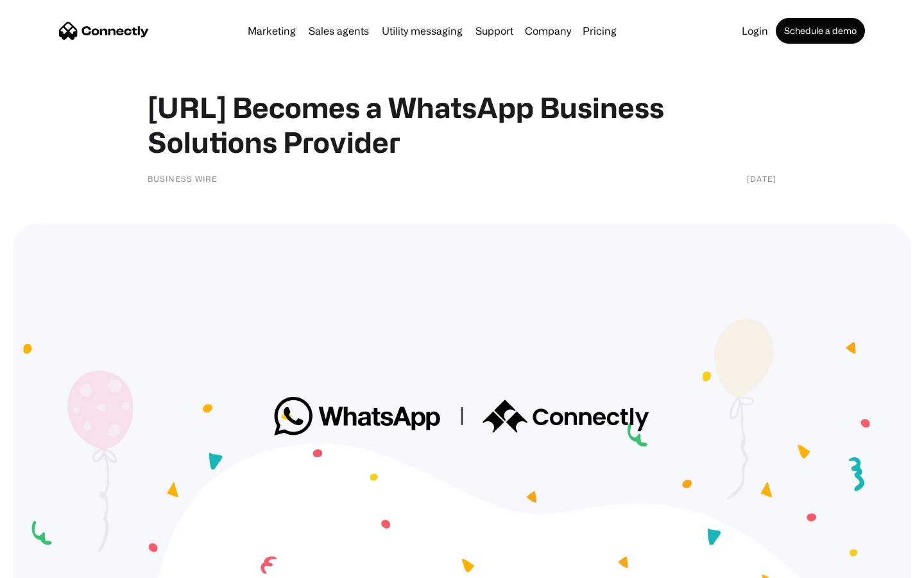 This screenshot has height=578, width=924. What do you see at coordinates (422, 31) in the screenshot?
I see `a: Utility messaging` at bounding box center [422, 31].